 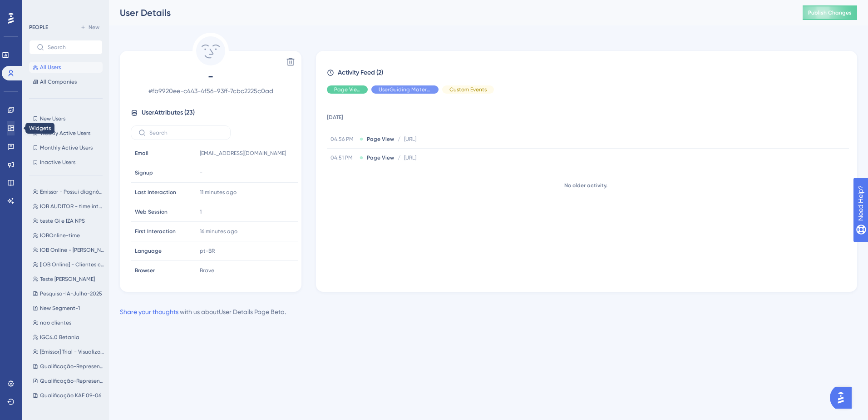 What do you see at coordinates (207, 251) in the screenshot?
I see `span: pt-BR` at bounding box center [207, 251].